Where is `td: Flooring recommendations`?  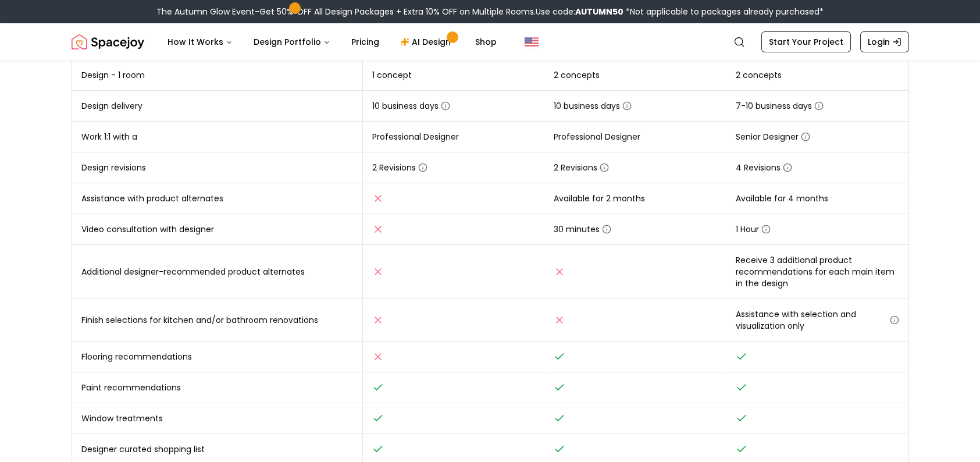
td: Flooring recommendations is located at coordinates (218, 357).